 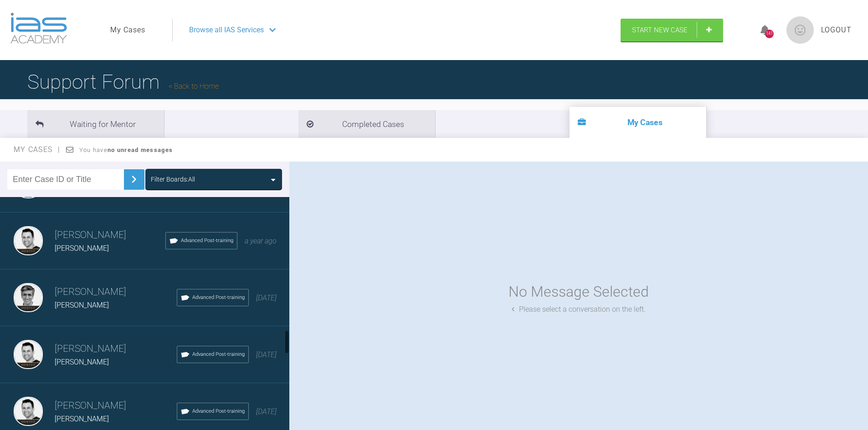 What do you see at coordinates (578, 292) in the screenshot?
I see `div: No Message Selected` at bounding box center [578, 292].